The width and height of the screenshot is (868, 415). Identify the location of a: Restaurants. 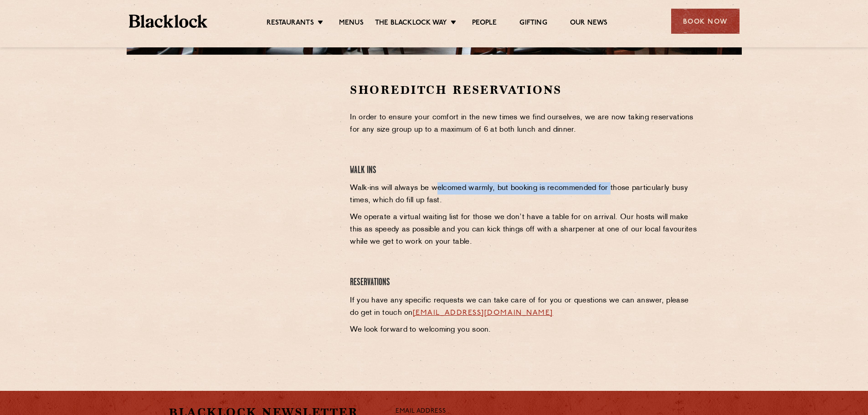
(291, 24).